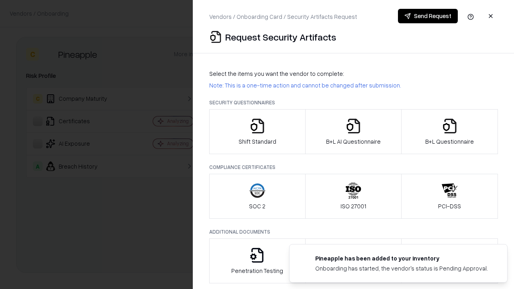 The width and height of the screenshot is (514, 289). Describe the element at coordinates (257, 261) in the screenshot. I see `button: Penetration Testing` at that location.